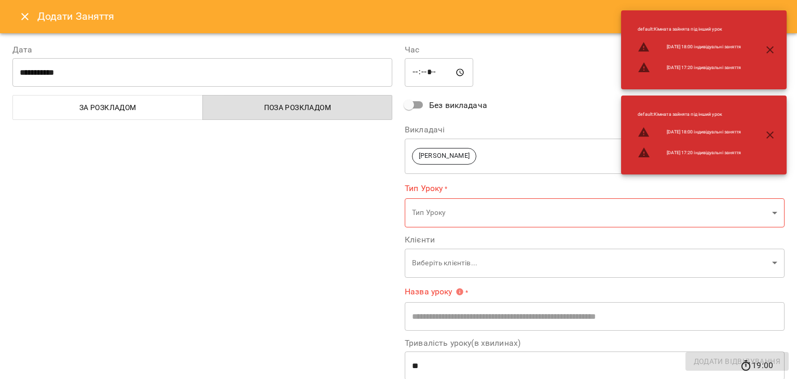 The height and width of the screenshot is (379, 797). Describe the element at coordinates (297, 107) in the screenshot. I see `button: Поза розкладом` at that location.